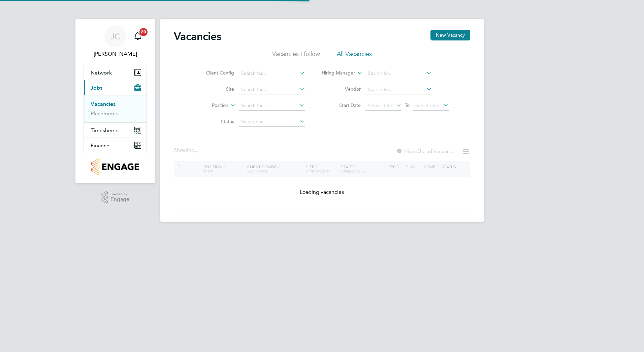 The height and width of the screenshot is (352, 644). What do you see at coordinates (451, 35) in the screenshot?
I see `button: New Vacancy` at bounding box center [451, 35].